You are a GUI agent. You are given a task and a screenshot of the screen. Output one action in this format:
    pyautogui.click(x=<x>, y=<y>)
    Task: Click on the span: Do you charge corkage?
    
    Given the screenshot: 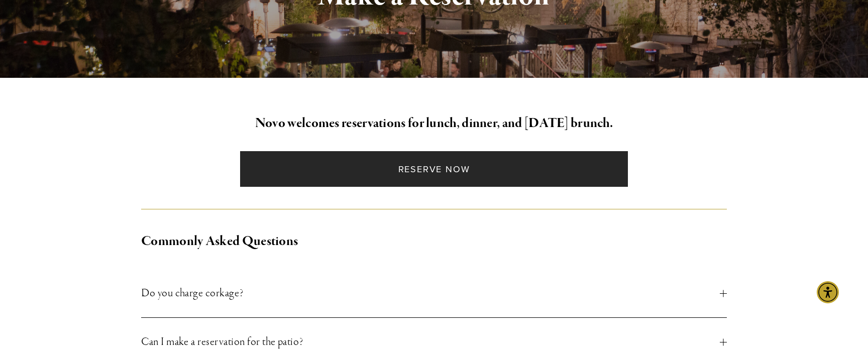 What is the action you would take?
    pyautogui.click(x=430, y=293)
    